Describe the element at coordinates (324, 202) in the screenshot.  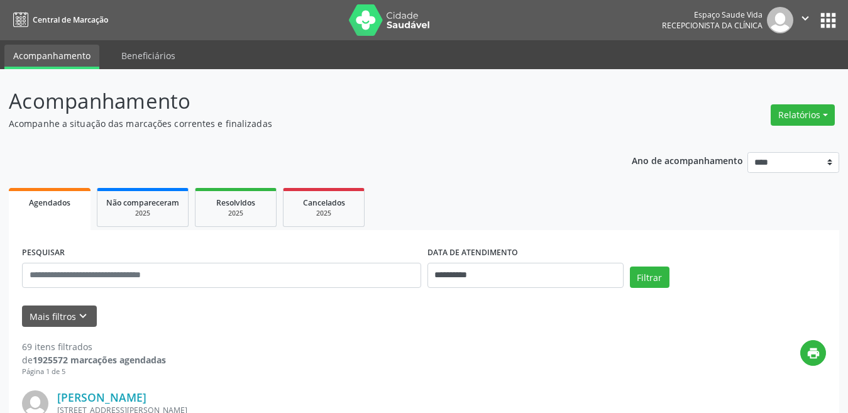
I see `span: Cancelados` at that location.